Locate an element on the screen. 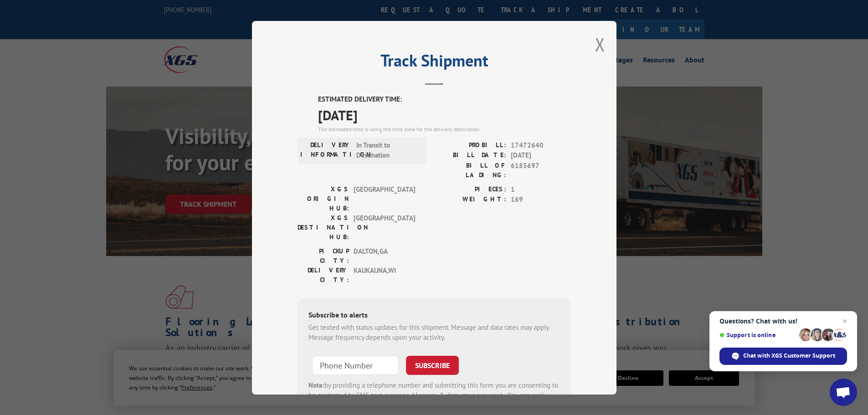  div: by providing a telephone number and submitting this form you are consenting to be contacted by SM... is located at coordinates (434, 396).